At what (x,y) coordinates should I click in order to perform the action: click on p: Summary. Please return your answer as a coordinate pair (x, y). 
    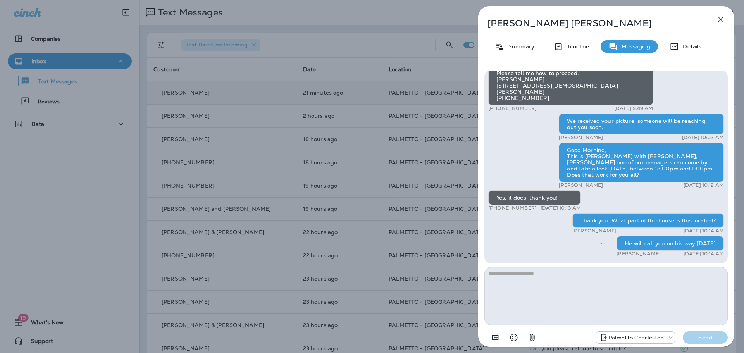
    Looking at the image, I should click on (520, 47).